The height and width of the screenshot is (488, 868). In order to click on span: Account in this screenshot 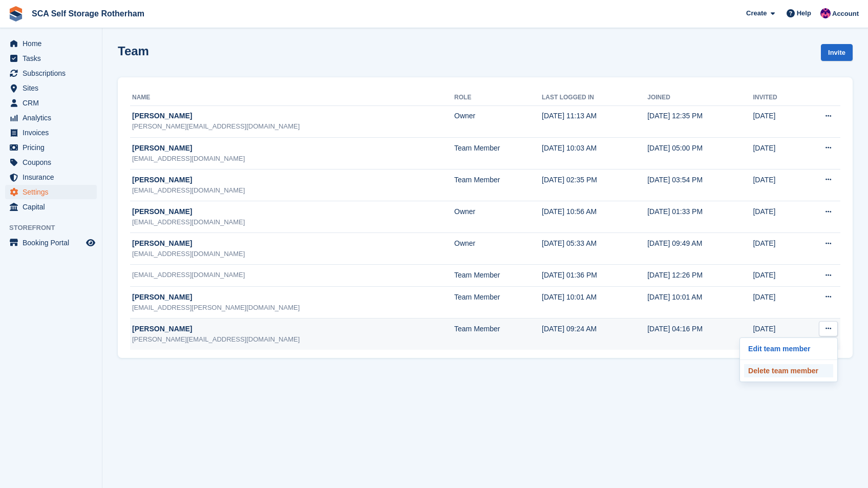, I will do `click(845, 14)`.